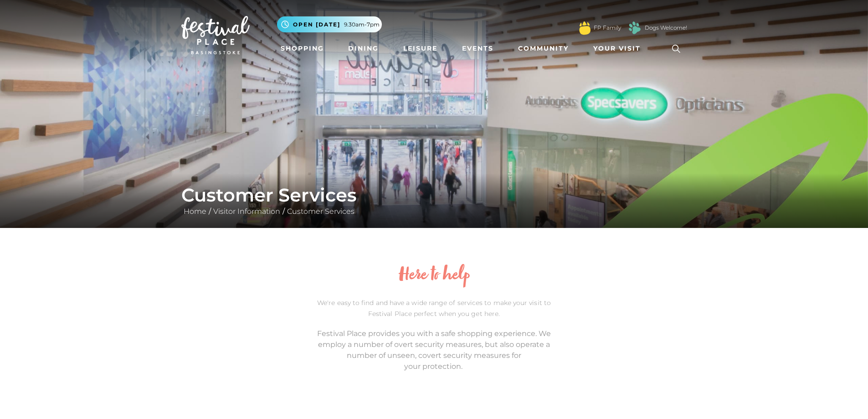 Image resolution: width=868 pixels, height=419 pixels. Describe the element at coordinates (434, 275) in the screenshot. I see `h2: Here to help` at that location.